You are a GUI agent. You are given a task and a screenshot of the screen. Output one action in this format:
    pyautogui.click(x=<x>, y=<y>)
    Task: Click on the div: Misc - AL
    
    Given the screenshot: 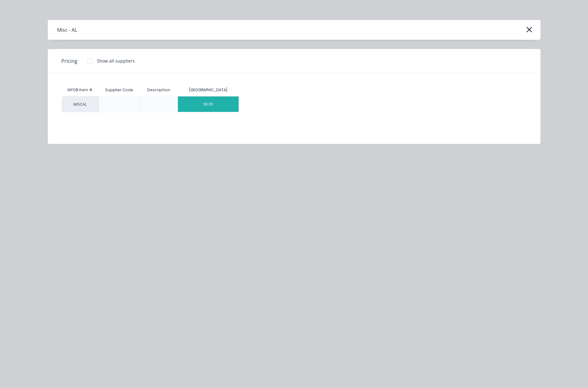 What is the action you would take?
    pyautogui.click(x=66, y=30)
    